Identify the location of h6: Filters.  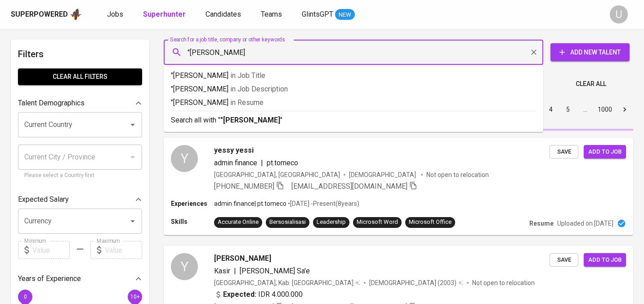
(80, 54).